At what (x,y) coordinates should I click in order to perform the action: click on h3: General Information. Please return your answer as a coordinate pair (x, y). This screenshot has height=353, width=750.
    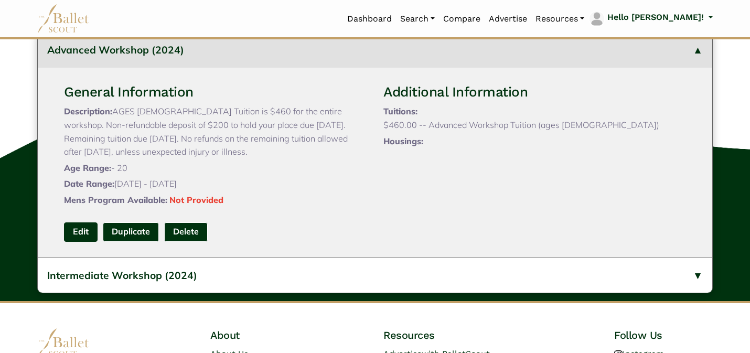
    Looking at the image, I should click on (215, 92).